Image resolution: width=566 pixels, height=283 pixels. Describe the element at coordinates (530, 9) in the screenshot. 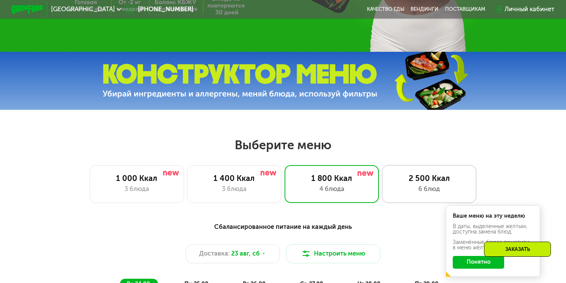

I see `div: Личный кабинет` at that location.